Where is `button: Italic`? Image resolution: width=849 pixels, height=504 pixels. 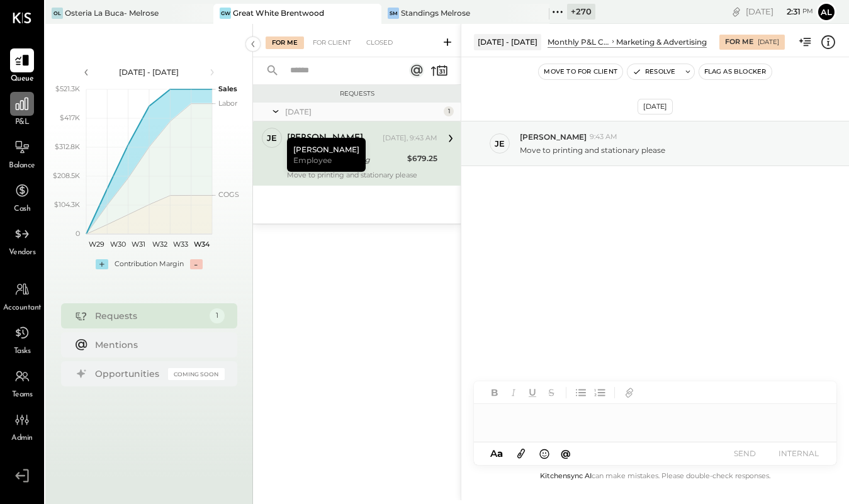 button: Italic is located at coordinates (514, 392).